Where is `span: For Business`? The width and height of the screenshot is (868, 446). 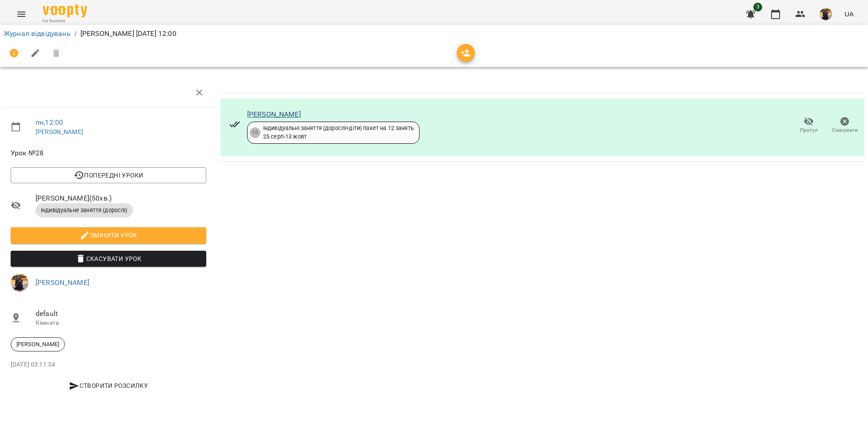
span: For Business is located at coordinates (65, 21).